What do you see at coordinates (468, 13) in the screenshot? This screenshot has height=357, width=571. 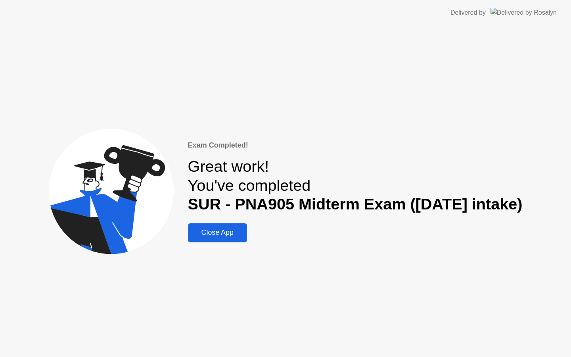 I see `div: Delivered by` at bounding box center [468, 13].